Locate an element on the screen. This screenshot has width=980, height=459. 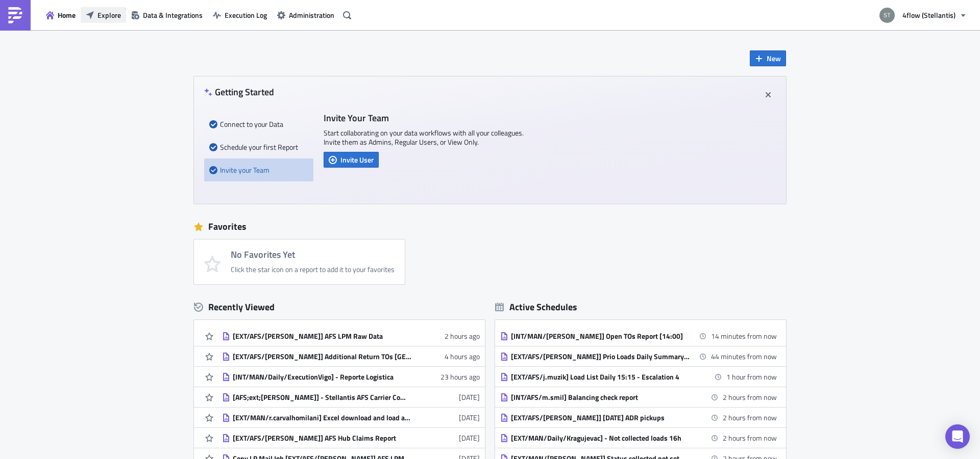
div: Open Intercom Messenger is located at coordinates (957, 437).